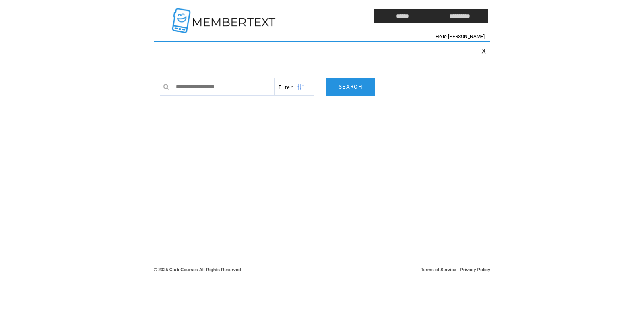 The image size is (644, 313). What do you see at coordinates (439, 270) in the screenshot?
I see `a: Terms of Service` at bounding box center [439, 270].